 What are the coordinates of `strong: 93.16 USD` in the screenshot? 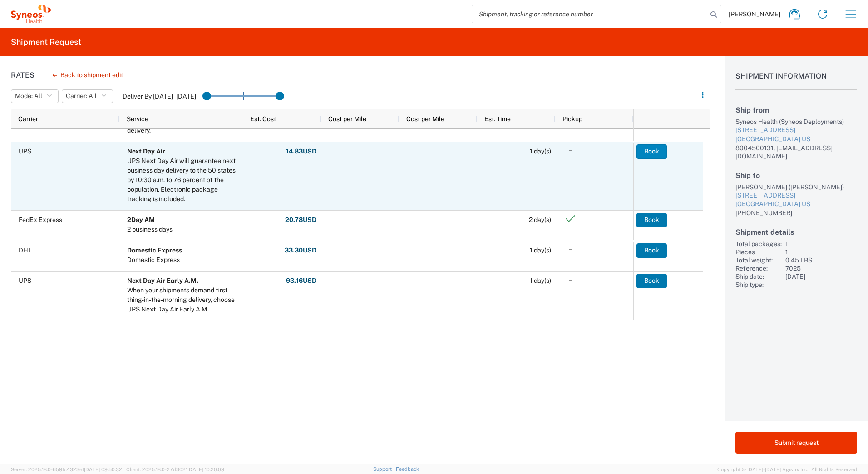 It's located at (301, 280).